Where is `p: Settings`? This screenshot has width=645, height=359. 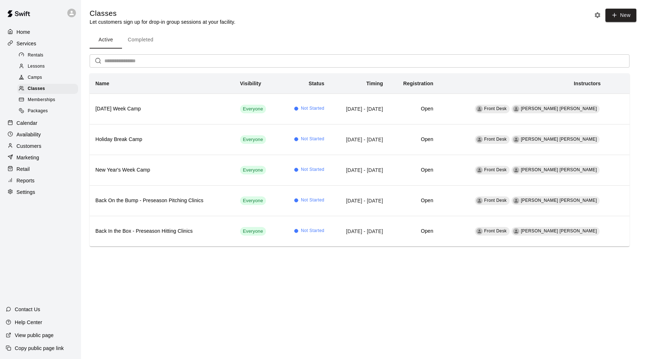 p: Settings is located at coordinates (26, 192).